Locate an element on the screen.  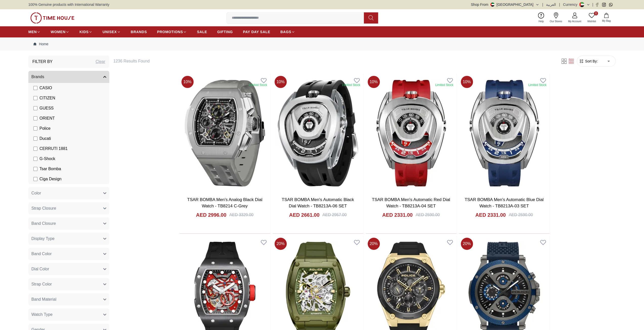
input: CITIZEN is located at coordinates (35, 98).